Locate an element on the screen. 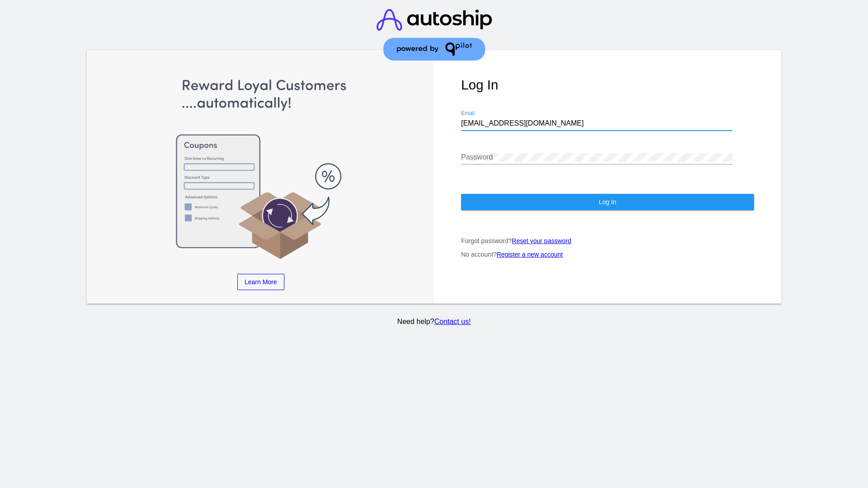  h1: Log In is located at coordinates (608, 85).